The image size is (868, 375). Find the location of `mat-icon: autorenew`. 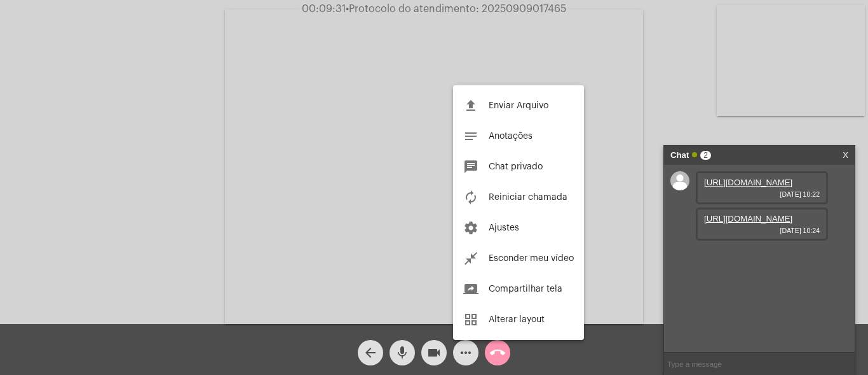

mat-icon: autorenew is located at coordinates (471, 197).